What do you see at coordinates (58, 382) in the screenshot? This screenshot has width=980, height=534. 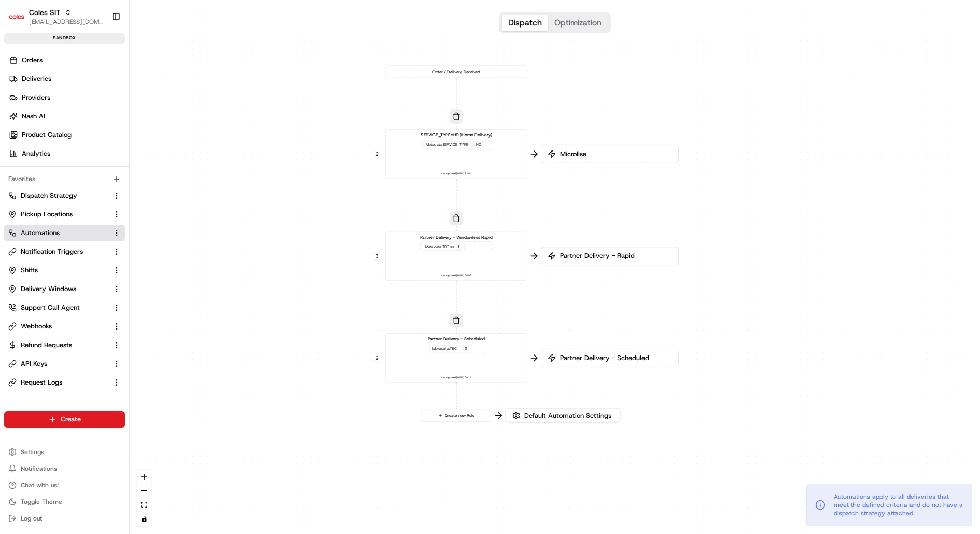 I see `a: Request Logs` at bounding box center [58, 382].